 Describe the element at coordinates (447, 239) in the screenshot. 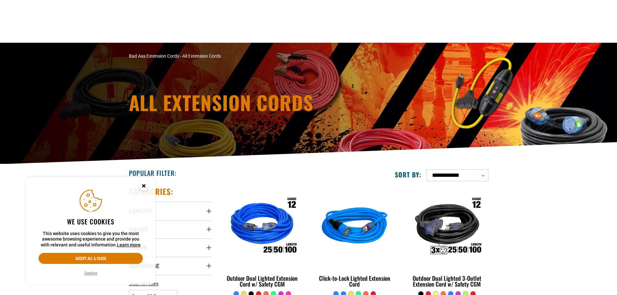

I see `a: Outdoor Dual Lighted 3-Outlet Extension Cord w/ Safety CGM Outdoor Dual Lighted 3-Outlet Extensio...` at that location.